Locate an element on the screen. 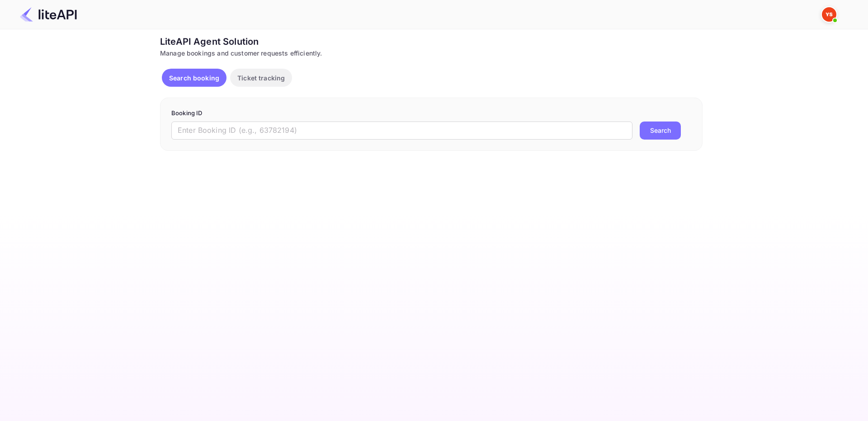 This screenshot has height=421, width=868. p: Ticket tracking is located at coordinates (260, 78).